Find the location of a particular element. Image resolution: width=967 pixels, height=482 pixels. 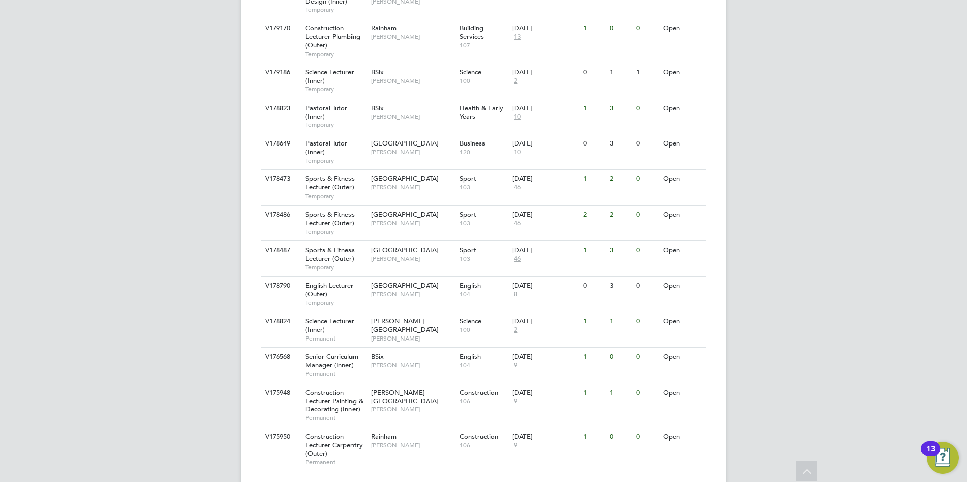

span: 106 is located at coordinates (483, 445).